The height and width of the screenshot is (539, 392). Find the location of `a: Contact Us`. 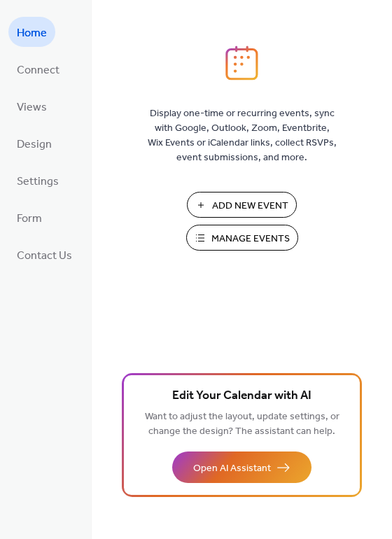

a: Contact Us is located at coordinates (44, 254).